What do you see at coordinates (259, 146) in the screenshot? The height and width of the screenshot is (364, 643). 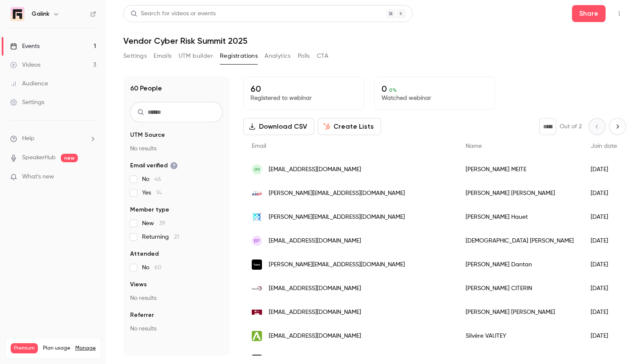 I see `span: Email` at bounding box center [259, 146].